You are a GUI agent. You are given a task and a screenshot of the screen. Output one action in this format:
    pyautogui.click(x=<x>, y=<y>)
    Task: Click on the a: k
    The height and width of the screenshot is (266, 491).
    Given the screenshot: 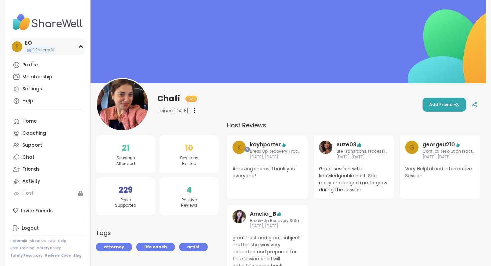 What is the action you would take?
    pyautogui.click(x=239, y=151)
    